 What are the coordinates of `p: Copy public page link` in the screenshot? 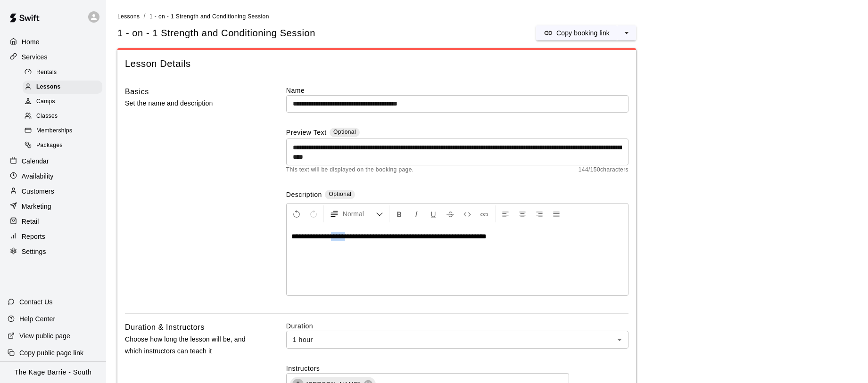 It's located at (51, 353).